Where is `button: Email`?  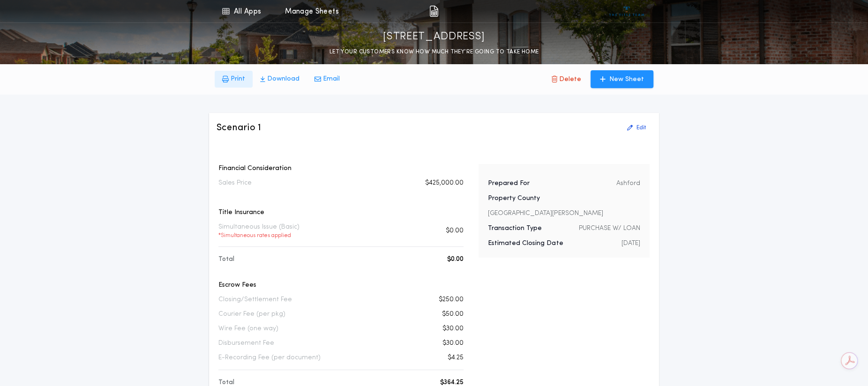 button: Email is located at coordinates (328, 79).